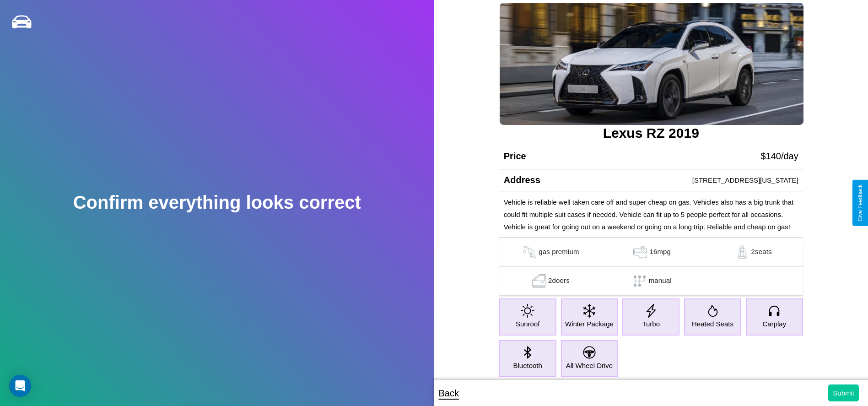 The image size is (868, 406). What do you see at coordinates (652, 214) in the screenshot?
I see `p: Vehicle is reliable well taken care off and super cheap on gas. Vehicles also has a big trunk tha...` at bounding box center [652, 214].